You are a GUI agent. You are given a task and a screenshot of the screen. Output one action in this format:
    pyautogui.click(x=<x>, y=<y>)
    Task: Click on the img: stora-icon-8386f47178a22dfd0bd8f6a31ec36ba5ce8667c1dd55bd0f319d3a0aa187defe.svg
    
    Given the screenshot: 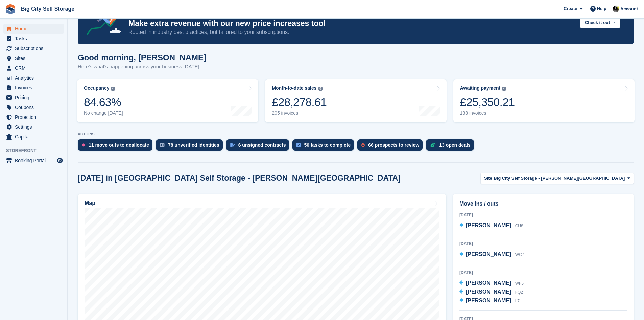 What is the action you would take?
    pyautogui.click(x=11, y=9)
    